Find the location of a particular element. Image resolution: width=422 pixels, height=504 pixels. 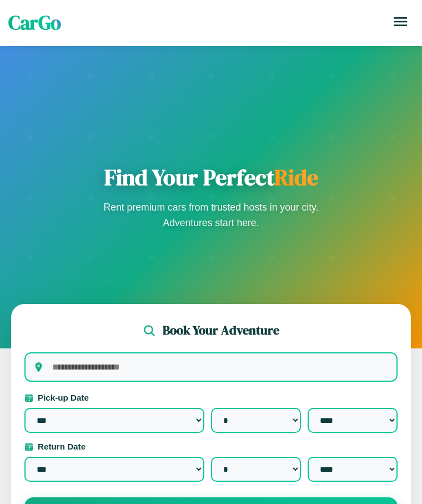

label: Pick-up Date is located at coordinates (211, 397).